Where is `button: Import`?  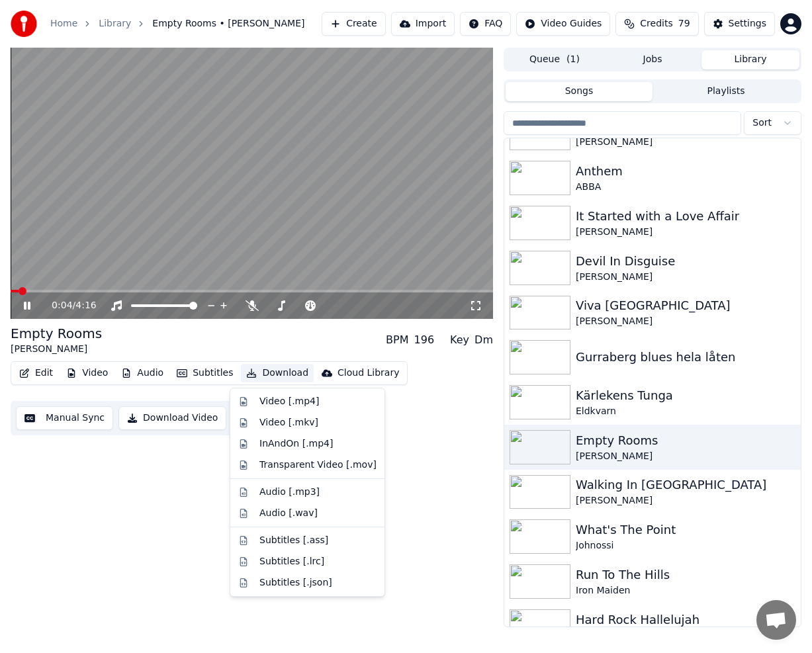
button: Import is located at coordinates (423, 24).